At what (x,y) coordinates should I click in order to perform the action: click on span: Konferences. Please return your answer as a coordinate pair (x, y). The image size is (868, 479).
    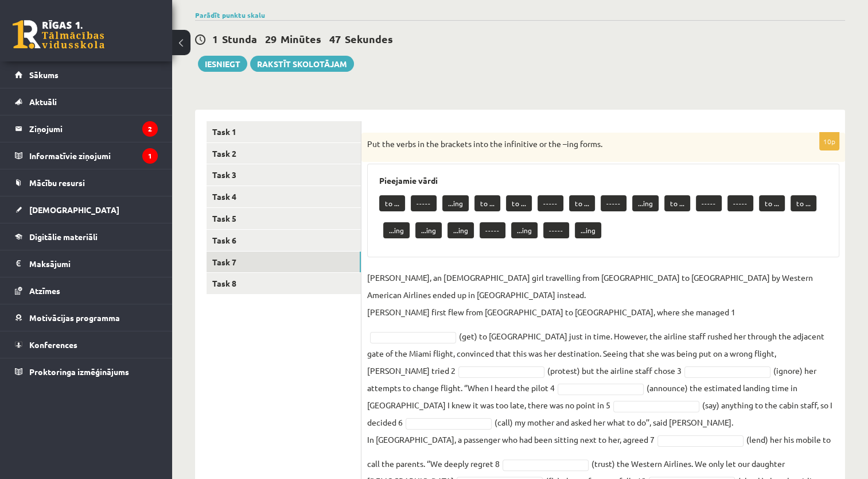
    Looking at the image, I should click on (53, 345).